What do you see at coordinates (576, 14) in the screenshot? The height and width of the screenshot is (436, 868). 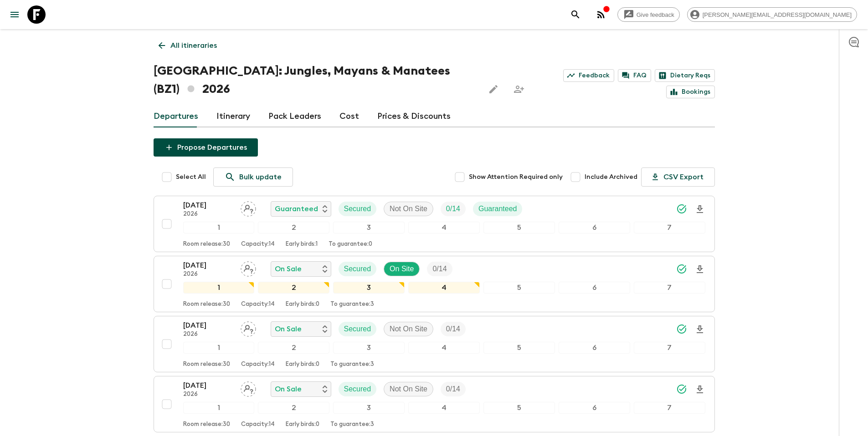 I see `button: search adventures` at bounding box center [576, 14].